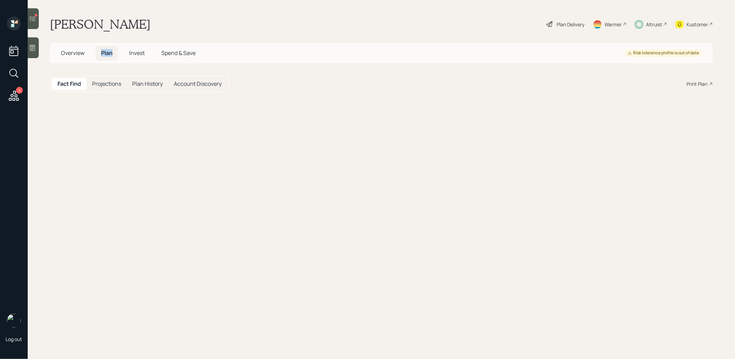 The height and width of the screenshot is (359, 735). Describe the element at coordinates (14, 321) in the screenshot. I see `img: treva-nostdahl-headshot.png` at that location.